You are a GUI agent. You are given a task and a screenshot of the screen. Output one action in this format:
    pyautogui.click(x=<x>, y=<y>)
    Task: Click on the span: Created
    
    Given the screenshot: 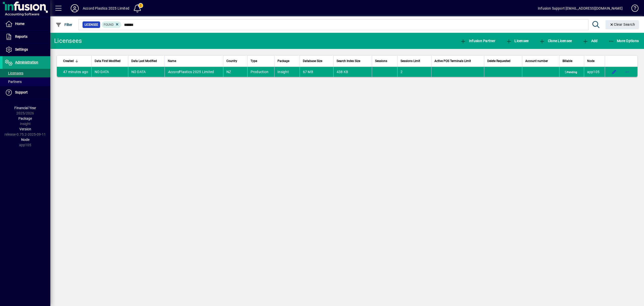 What is the action you would take?
    pyautogui.click(x=69, y=61)
    